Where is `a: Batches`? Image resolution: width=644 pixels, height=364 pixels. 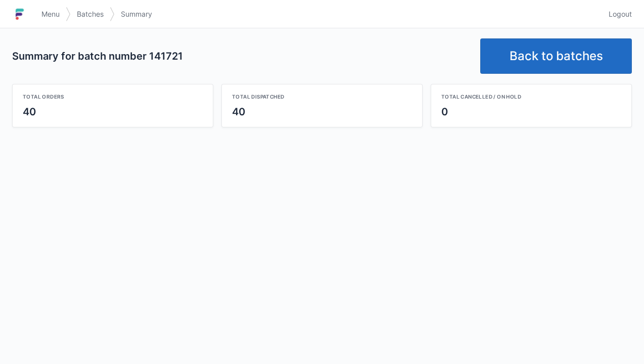 a: Batches is located at coordinates (90, 14).